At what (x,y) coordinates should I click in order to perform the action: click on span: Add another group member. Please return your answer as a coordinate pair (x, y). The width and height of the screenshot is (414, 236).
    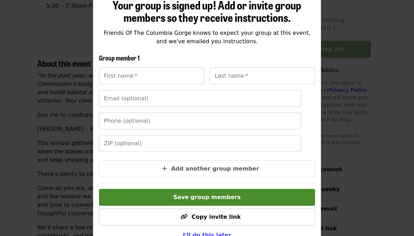
    Looking at the image, I should click on (215, 168).